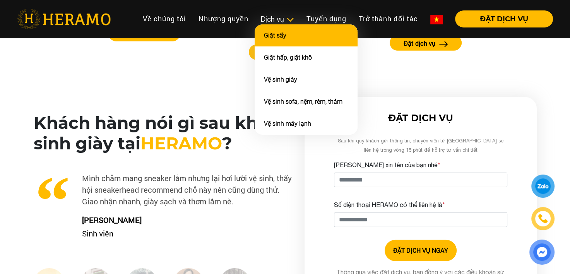 Image resolution: width=570 pixels, height=274 pixels. Describe the element at coordinates (543, 219) in the screenshot. I see `a: phone-icon` at that location.